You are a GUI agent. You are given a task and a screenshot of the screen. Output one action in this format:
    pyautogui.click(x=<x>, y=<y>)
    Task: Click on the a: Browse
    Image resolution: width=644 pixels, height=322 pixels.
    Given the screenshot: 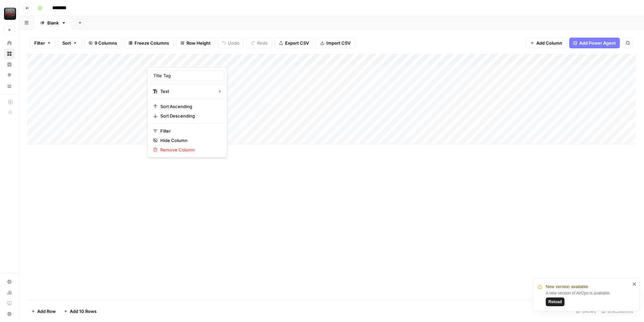 What is the action you would take?
    pyautogui.click(x=9, y=54)
    